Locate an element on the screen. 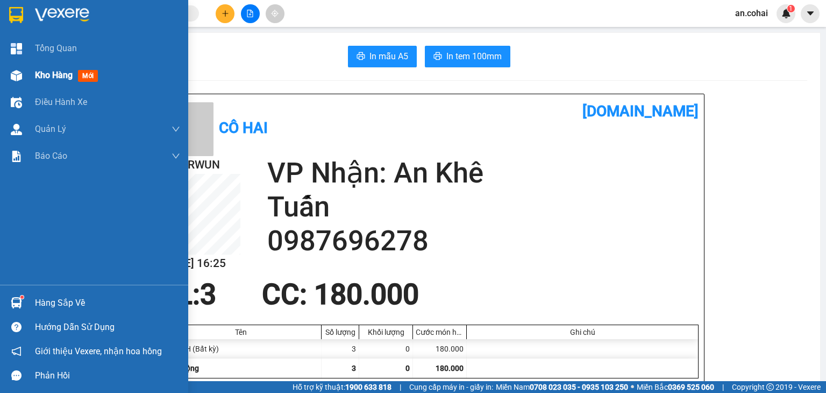 Image resolution: width=826 pixels, height=393 pixels. span: Điều hành xe is located at coordinates (61, 102).